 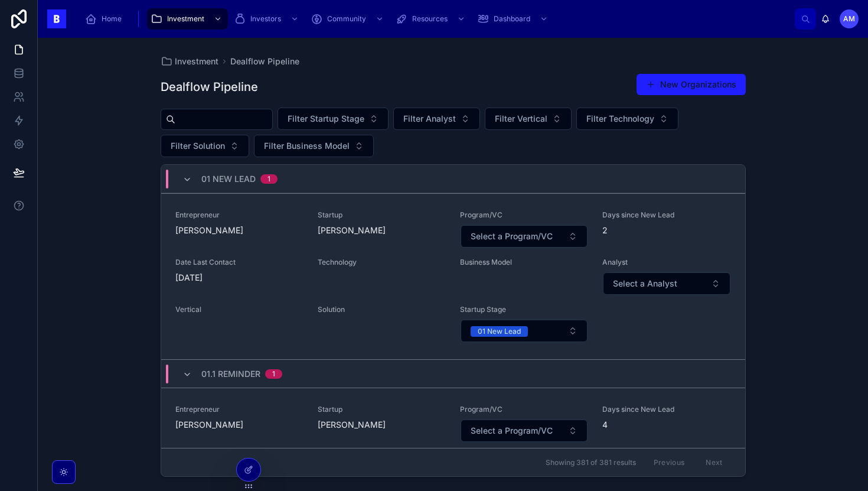 What do you see at coordinates (264, 62) in the screenshot?
I see `span: Dealflow Pipeline` at bounding box center [264, 62].